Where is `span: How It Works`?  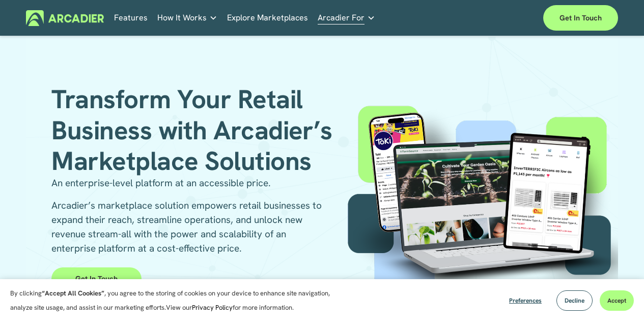 span: How It Works is located at coordinates (181, 18).